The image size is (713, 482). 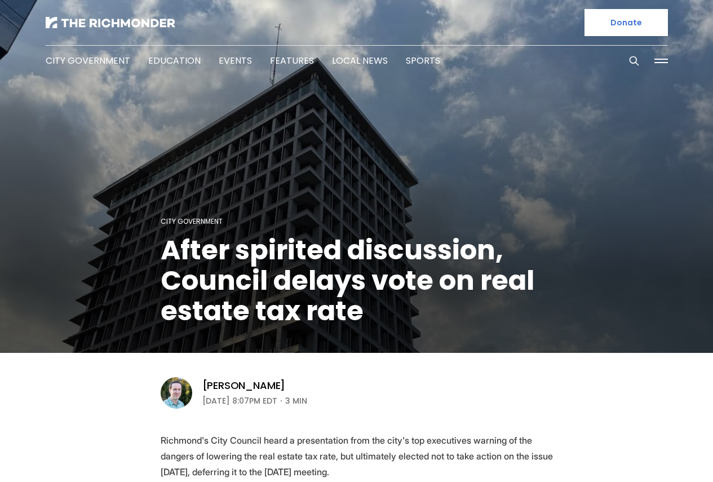 What do you see at coordinates (235, 60) in the screenshot?
I see `a: Events` at bounding box center [235, 60].